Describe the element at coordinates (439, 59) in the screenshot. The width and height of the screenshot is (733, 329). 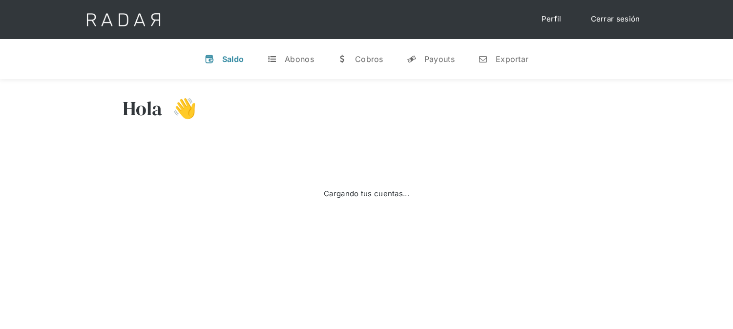
I see `div: Payouts` at that location.